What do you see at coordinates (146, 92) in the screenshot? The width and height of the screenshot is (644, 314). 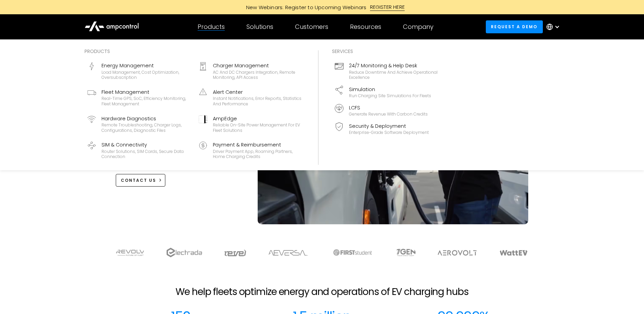 I see `div: Fleet Management` at bounding box center [146, 92].